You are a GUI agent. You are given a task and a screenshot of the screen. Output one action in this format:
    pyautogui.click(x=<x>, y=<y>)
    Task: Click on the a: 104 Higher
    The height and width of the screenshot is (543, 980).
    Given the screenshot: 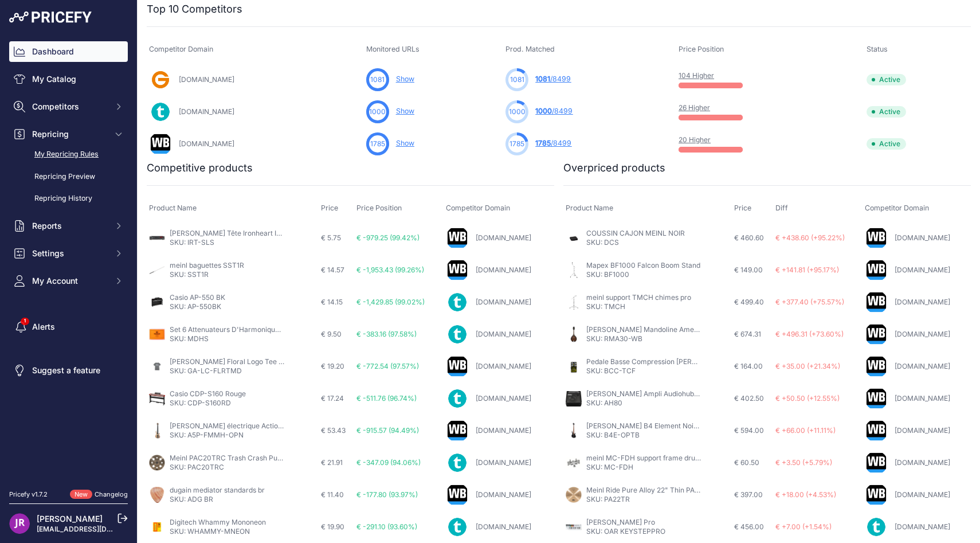 What is the action you would take?
    pyautogui.click(x=696, y=75)
    